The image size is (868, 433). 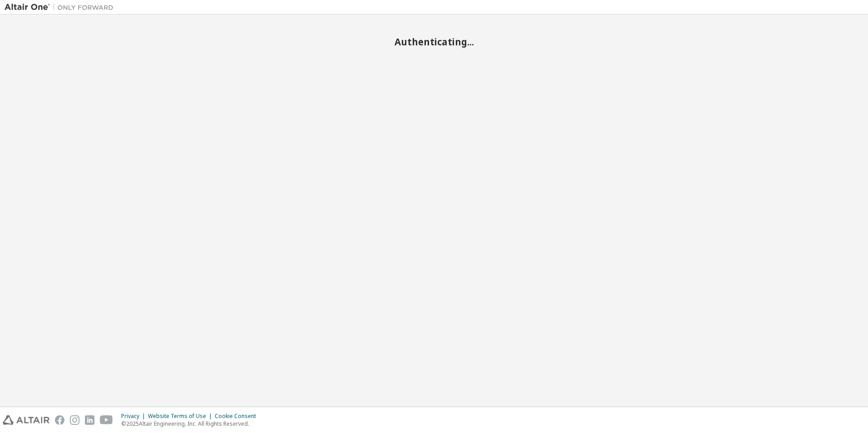 I want to click on img: Altair One, so click(x=61, y=7).